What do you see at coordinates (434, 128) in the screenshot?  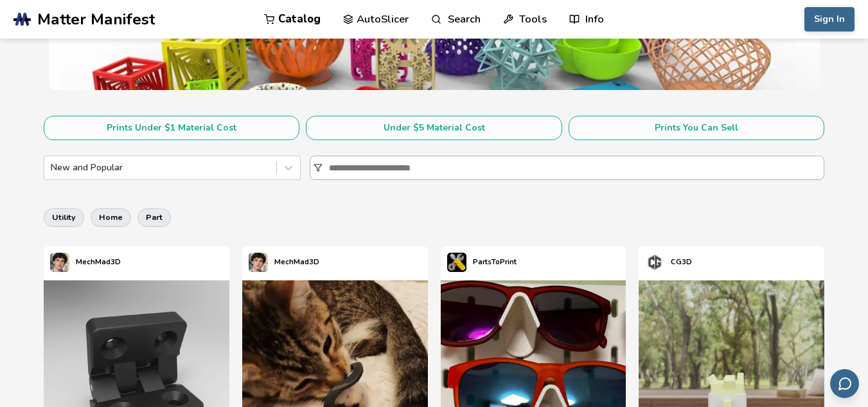 I see `button: Under $5 Material Cost` at bounding box center [434, 128].